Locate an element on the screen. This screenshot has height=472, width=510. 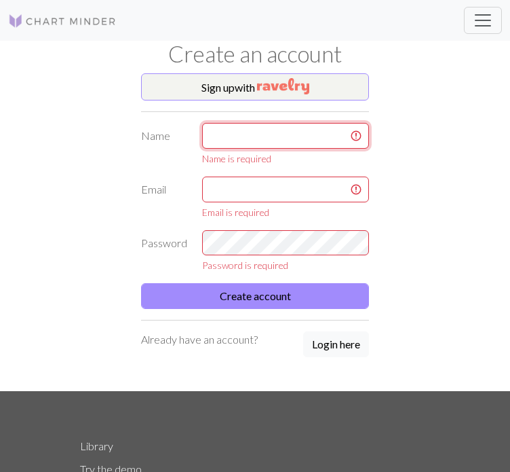
p: Already have an account? is located at coordinates (200, 339).